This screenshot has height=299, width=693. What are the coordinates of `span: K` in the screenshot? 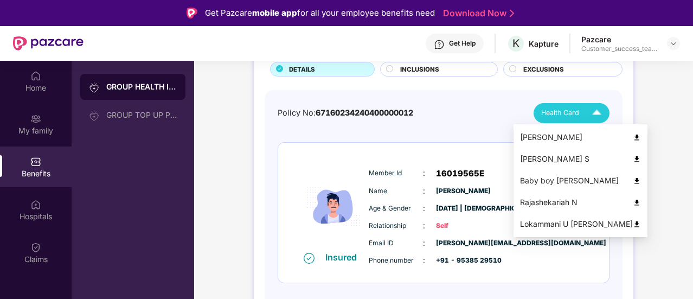 It's located at (516, 43).